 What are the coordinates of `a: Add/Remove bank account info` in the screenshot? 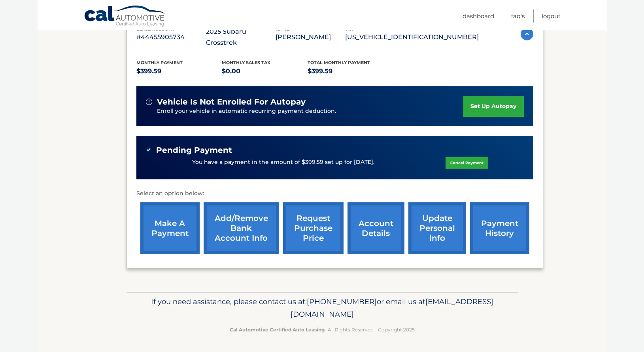 It's located at (241, 228).